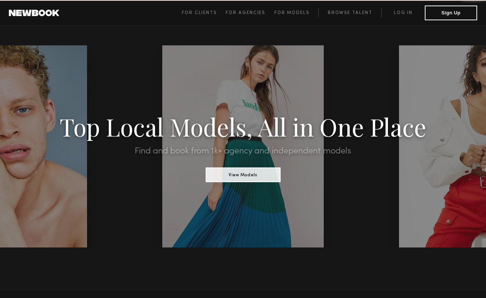  Describe the element at coordinates (250, 13) in the screenshot. I see `a: For Agencies` at that location.